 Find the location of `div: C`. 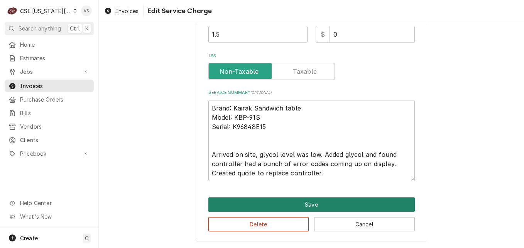

div: C is located at coordinates (12, 11).